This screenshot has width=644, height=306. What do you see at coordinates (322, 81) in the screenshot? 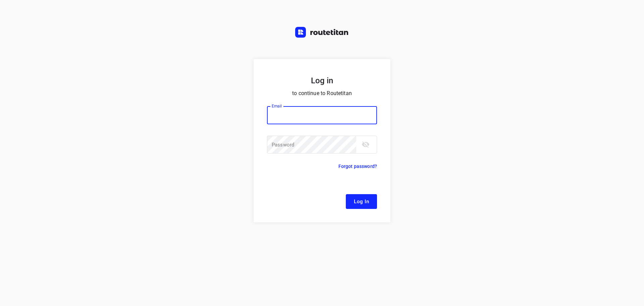
I see `h5: Log in` at bounding box center [322, 81].